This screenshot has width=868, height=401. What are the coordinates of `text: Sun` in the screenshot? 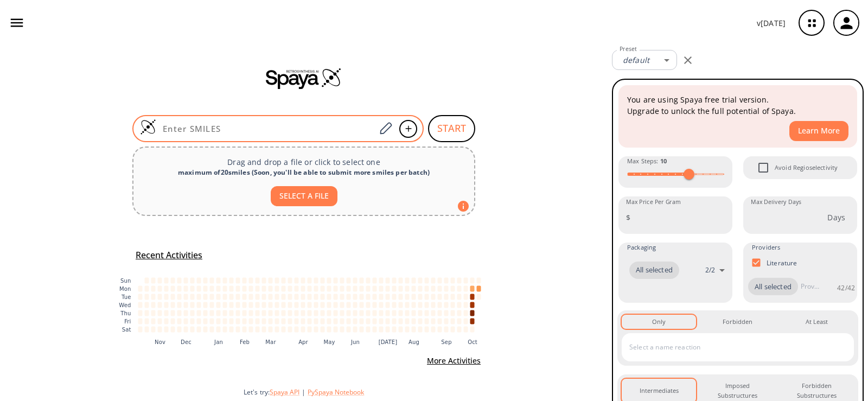 It's located at (125, 280).